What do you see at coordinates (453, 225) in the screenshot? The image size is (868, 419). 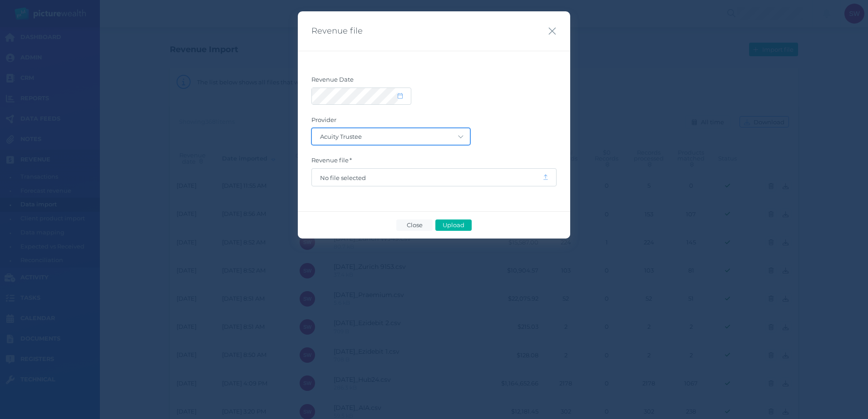 I see `span: Upload` at bounding box center [453, 225].